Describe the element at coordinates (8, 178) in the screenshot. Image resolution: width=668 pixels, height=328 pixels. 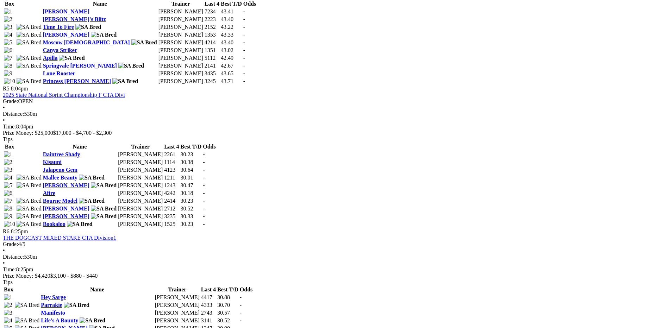
I see `img: 4` at that location.